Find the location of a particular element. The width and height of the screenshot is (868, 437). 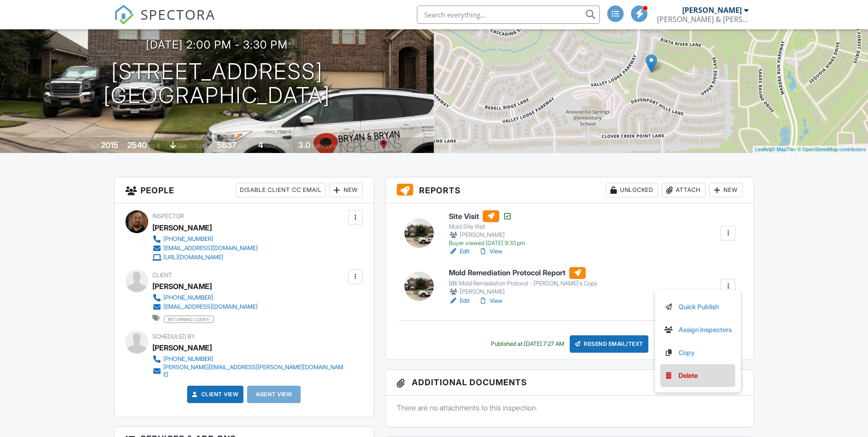

span: slab is located at coordinates (183, 145).